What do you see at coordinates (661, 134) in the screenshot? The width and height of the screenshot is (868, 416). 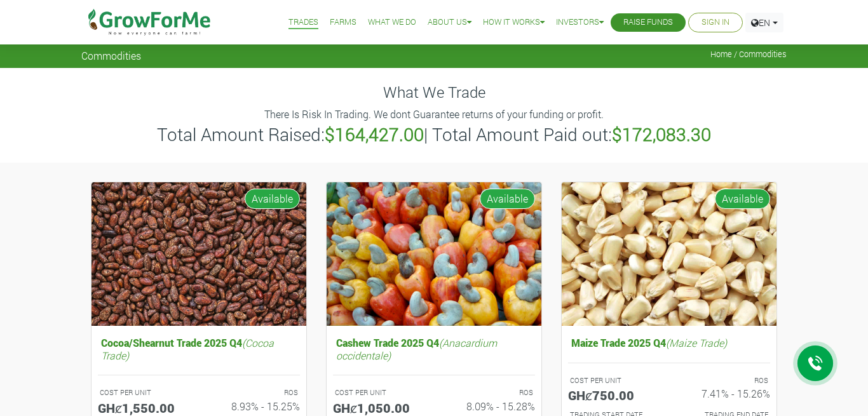 I see `b: $172,083.30` at bounding box center [661, 134].